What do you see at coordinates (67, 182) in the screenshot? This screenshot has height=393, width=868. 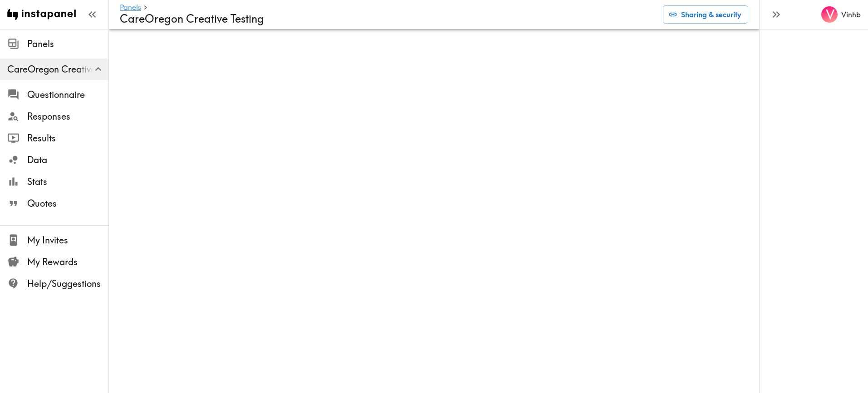 I see `span: Stats` at bounding box center [67, 182].